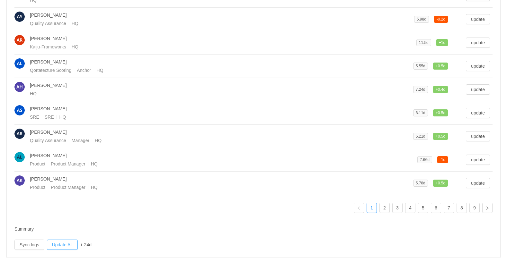 The width and height of the screenshot is (507, 271). I want to click on button: Sync logs, so click(29, 245).